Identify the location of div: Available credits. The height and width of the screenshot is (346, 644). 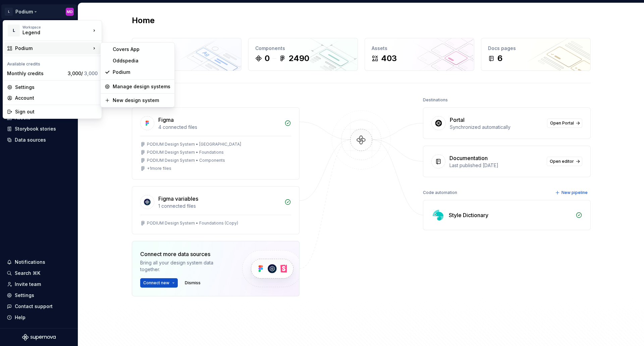
(53, 63).